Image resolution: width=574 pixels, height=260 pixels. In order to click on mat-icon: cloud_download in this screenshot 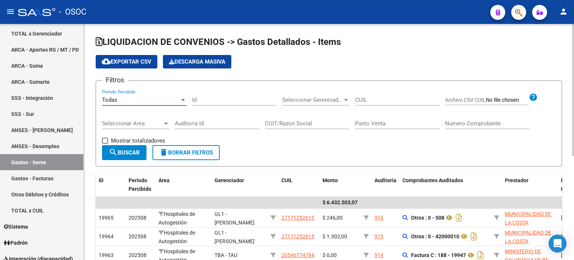, I will do `click(106, 61)`.